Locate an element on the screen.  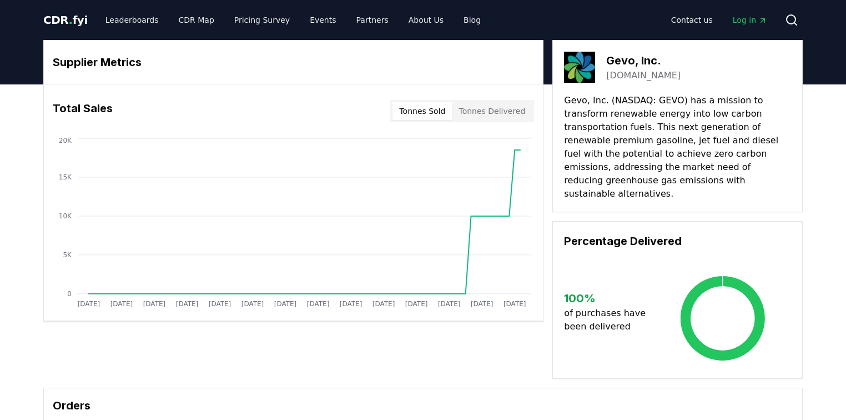
img: Gevo, Inc.-logo is located at coordinates (579, 67).